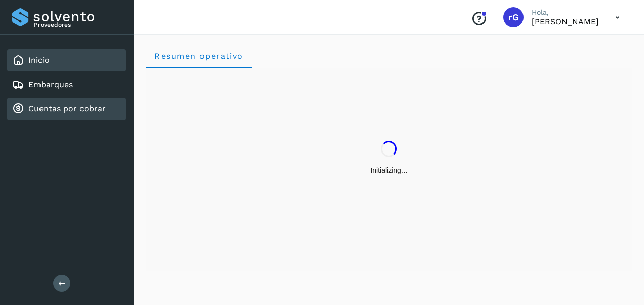 This screenshot has width=644, height=305. Describe the element at coordinates (67, 108) in the screenshot. I see `a: Cuentas por cobrar` at that location.